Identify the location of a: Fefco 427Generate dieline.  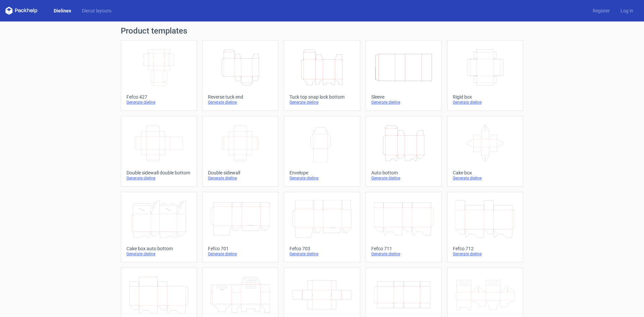
(159, 76).